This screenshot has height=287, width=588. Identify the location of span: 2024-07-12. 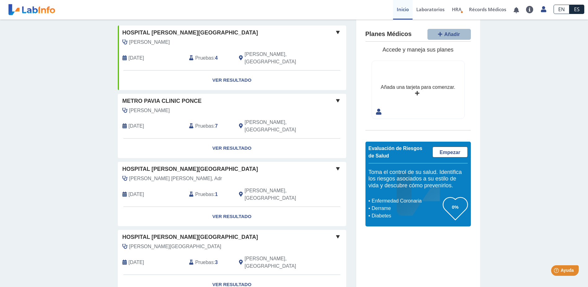
(136, 58).